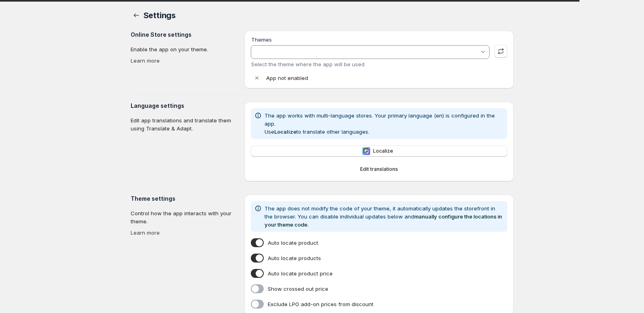 This screenshot has height=313, width=644. I want to click on h3: Language settings, so click(184, 106).